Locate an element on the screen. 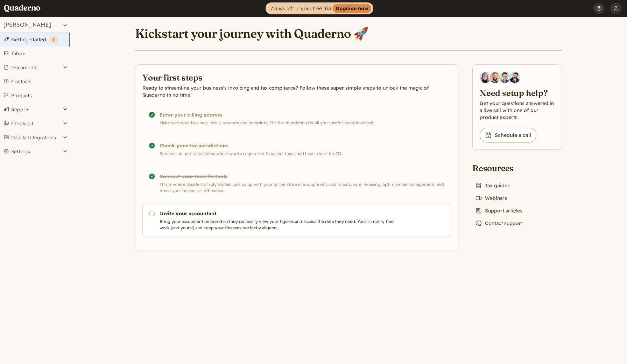 The width and height of the screenshot is (627, 364). a: Webinars is located at coordinates (491, 198).